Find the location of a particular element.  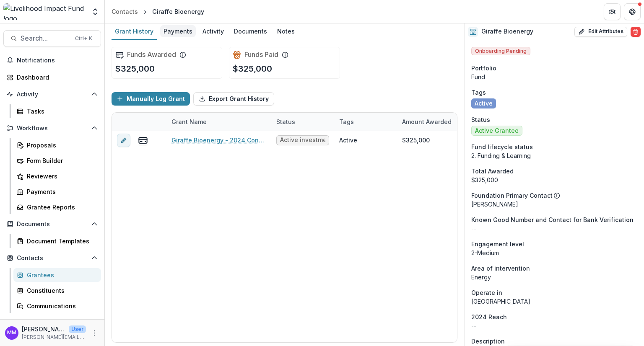

button: More is located at coordinates (95, 333).